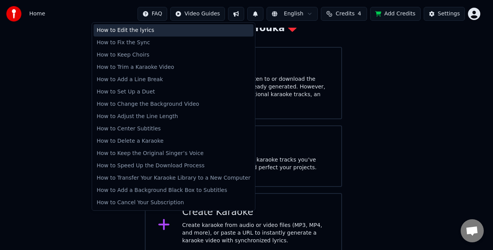 The width and height of the screenshot is (493, 250). Describe the element at coordinates (173, 43) in the screenshot. I see `div: How to Fix the Sync` at that location.